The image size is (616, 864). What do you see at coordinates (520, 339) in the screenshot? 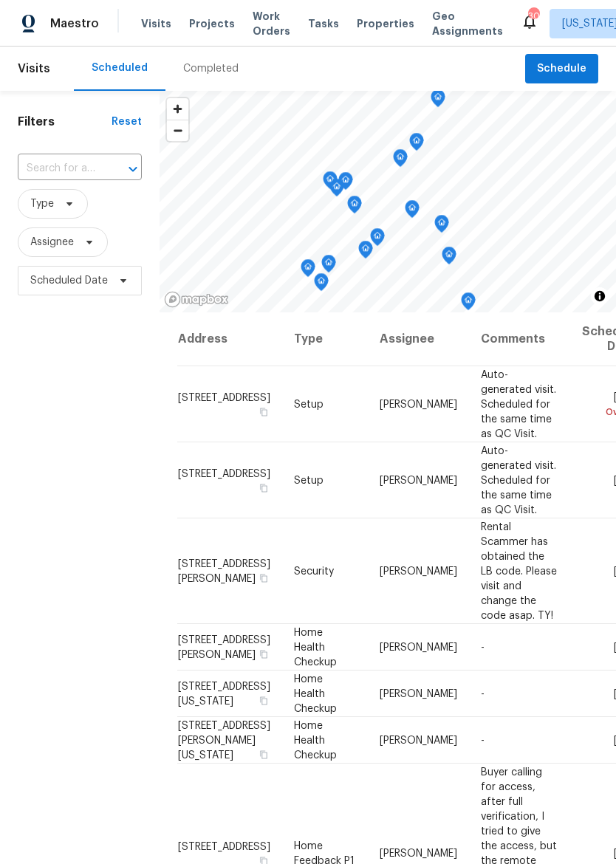
I see `th: Comments` at bounding box center [520, 339].